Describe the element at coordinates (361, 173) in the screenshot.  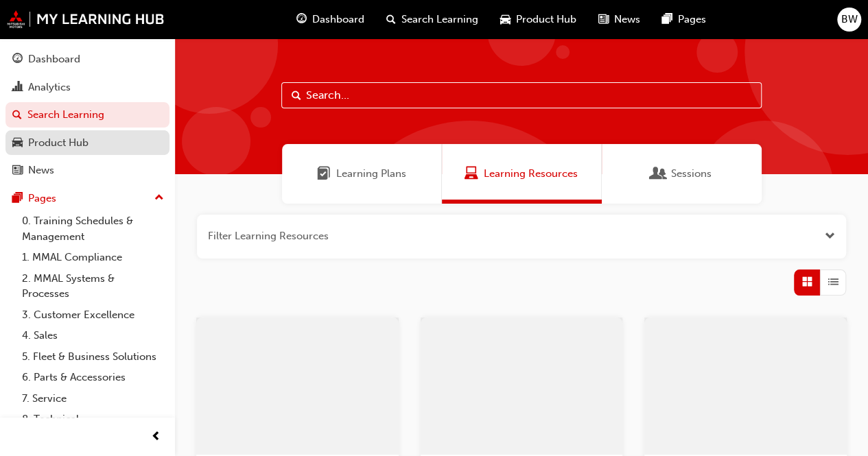
I see `a: Learning PlansLearning Plans` at that location.